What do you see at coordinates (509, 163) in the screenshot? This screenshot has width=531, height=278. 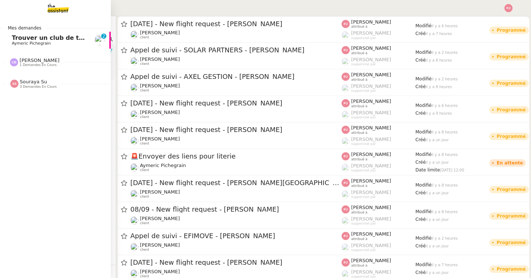 I see `div: En attente` at bounding box center [509, 163].